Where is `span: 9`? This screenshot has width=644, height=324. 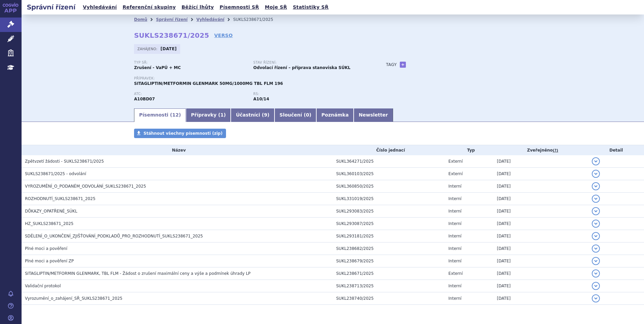 span: 9 is located at coordinates (266, 115).